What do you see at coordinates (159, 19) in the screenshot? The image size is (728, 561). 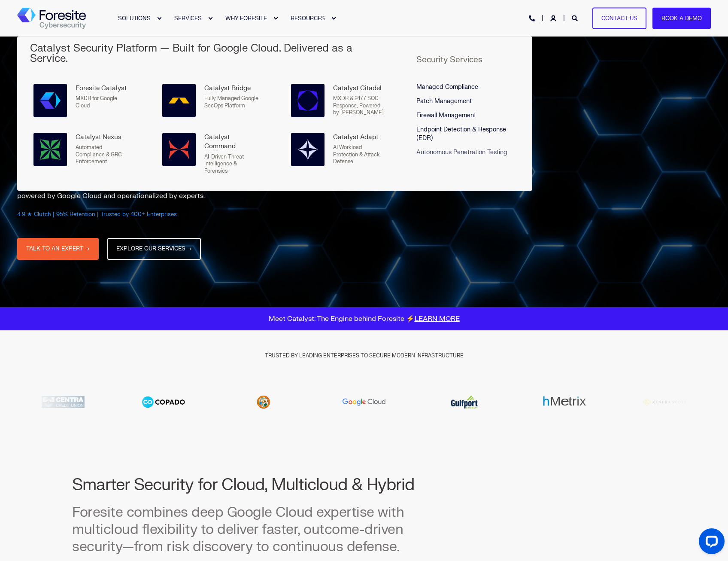 I see `div: Expand SOLUTIONS` at bounding box center [159, 19].